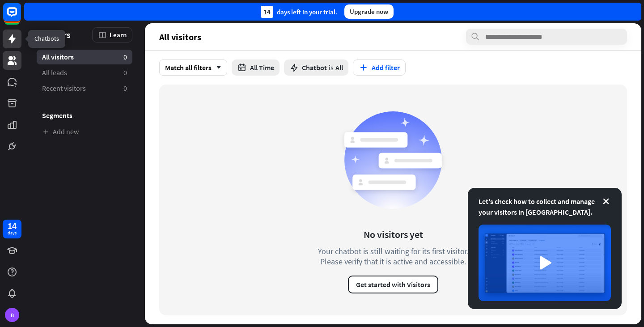 This screenshot has width=644, height=327. I want to click on span: Learn, so click(118, 35).